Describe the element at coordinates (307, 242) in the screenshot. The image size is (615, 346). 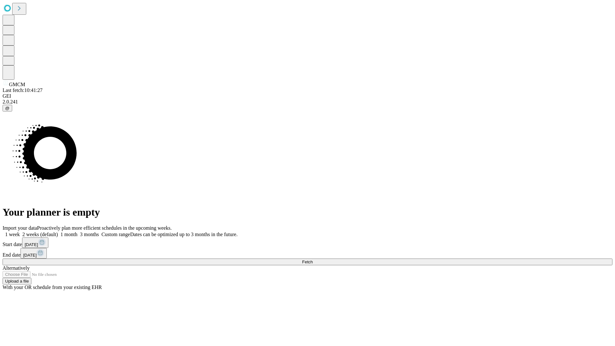
I see `div: Start date` at that location.